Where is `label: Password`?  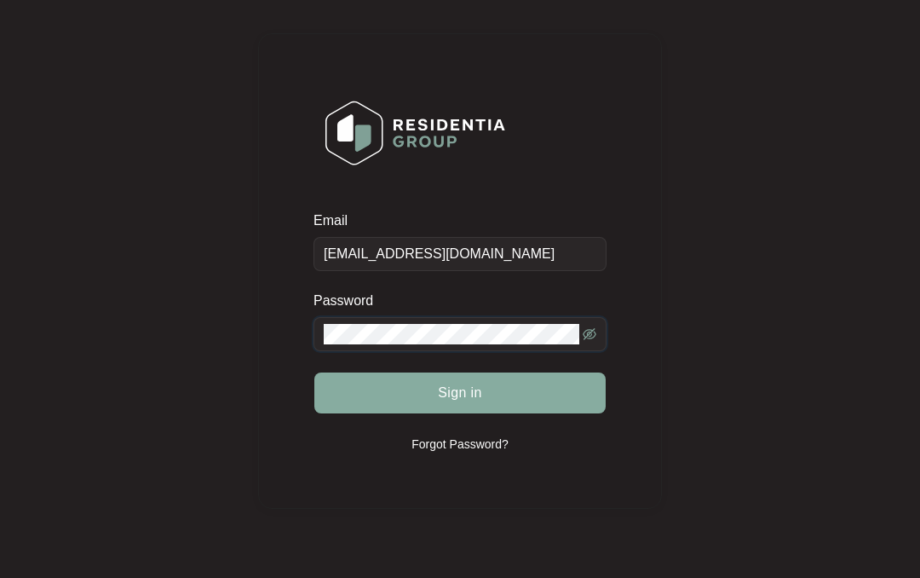 label: Password is located at coordinates (349, 301).